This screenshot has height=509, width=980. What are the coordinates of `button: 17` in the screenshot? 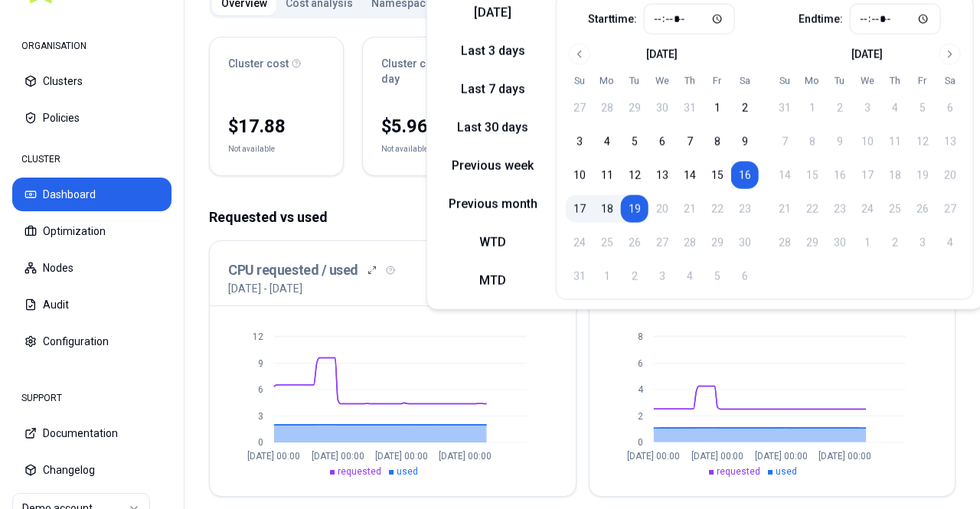 It's located at (580, 209).